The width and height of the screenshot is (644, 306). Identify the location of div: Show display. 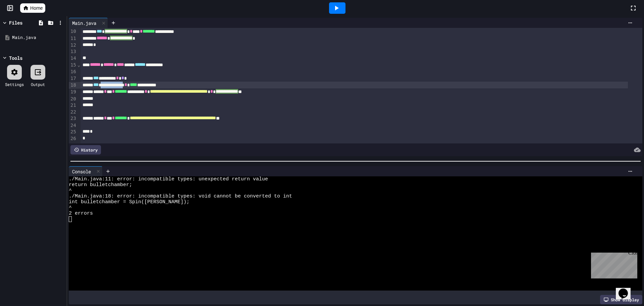
(621, 299).